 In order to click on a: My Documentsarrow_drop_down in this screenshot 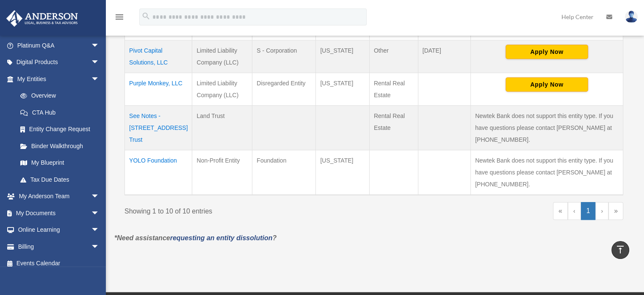, I will do `click(59, 213)`.